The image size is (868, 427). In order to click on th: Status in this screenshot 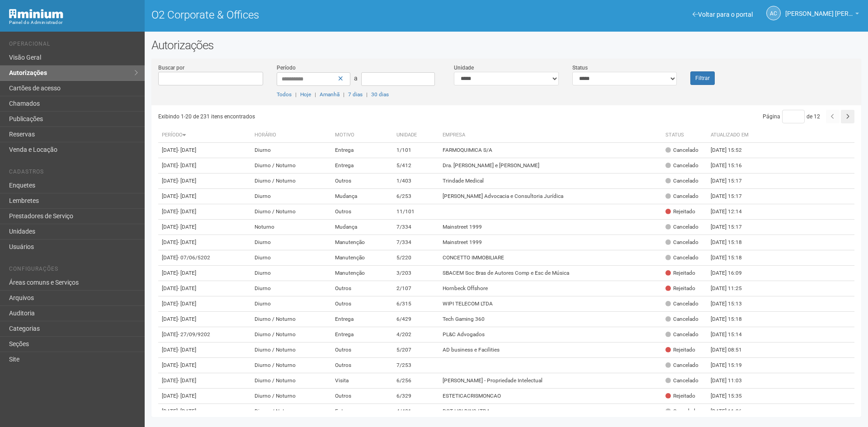, I will do `click(684, 135)`.